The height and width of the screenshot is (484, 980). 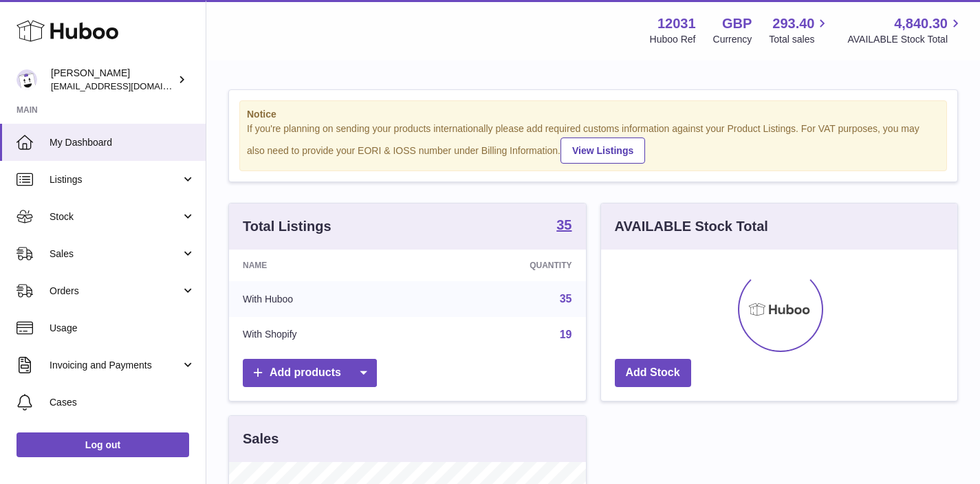 What do you see at coordinates (103, 445) in the screenshot?
I see `a: Log out` at bounding box center [103, 445].